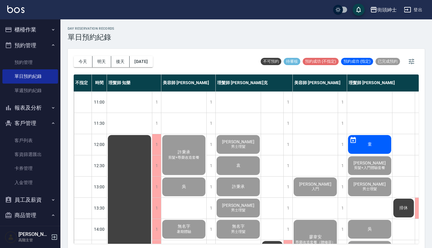 The image size is (432, 248). I want to click on h3: 單日預約紀錄, so click(91, 37).